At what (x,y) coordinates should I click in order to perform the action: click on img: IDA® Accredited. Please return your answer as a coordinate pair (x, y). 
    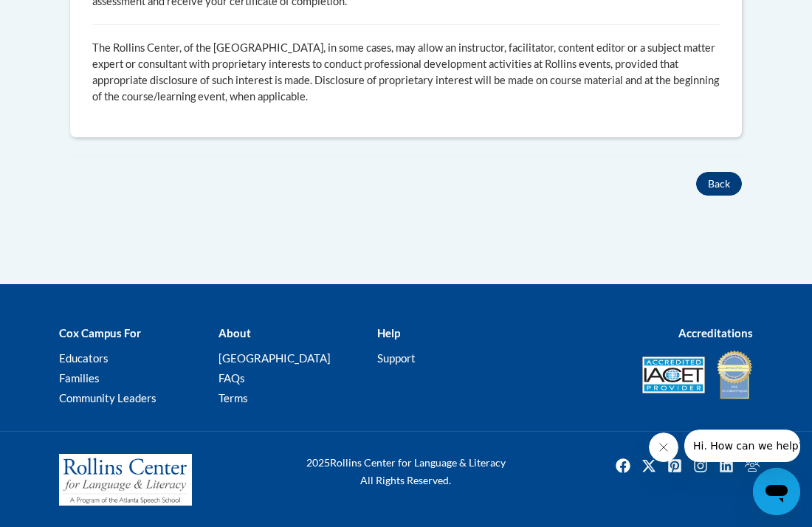
    Looking at the image, I should click on (735, 375).